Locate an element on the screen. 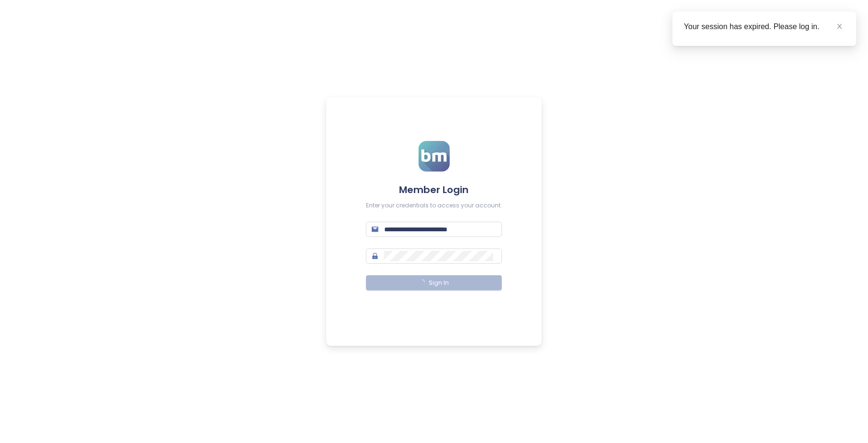 This screenshot has width=868, height=443. h4: Member Login is located at coordinates (434, 190).